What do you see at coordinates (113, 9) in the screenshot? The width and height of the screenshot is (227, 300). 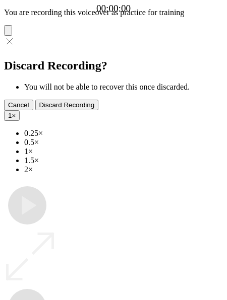 I see `a: 00:00:00` at bounding box center [113, 9].